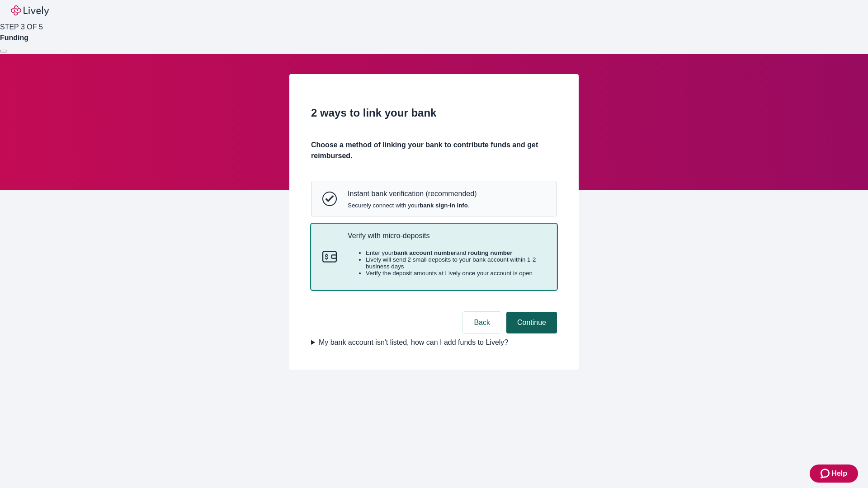 The height and width of the screenshot is (488, 868). Describe the element at coordinates (425, 253) in the screenshot. I see `strong: bank account number` at that location.